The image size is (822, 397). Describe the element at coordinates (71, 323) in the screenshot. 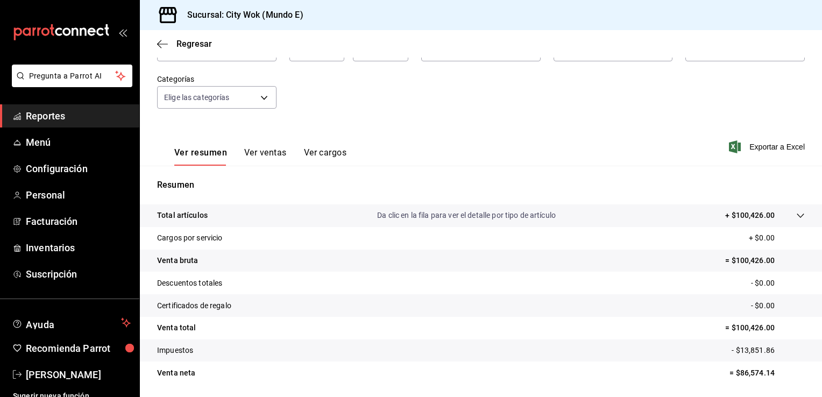

I see `span: Ayuda` at that location.